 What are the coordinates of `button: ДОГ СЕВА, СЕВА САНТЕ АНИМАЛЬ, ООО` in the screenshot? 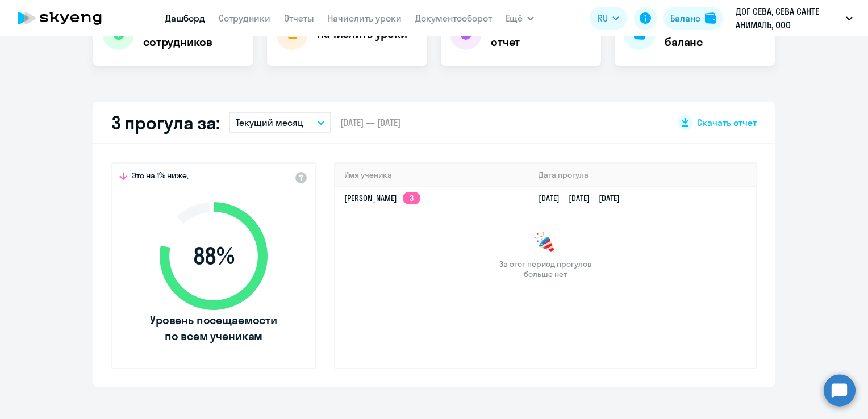 It's located at (794, 18).